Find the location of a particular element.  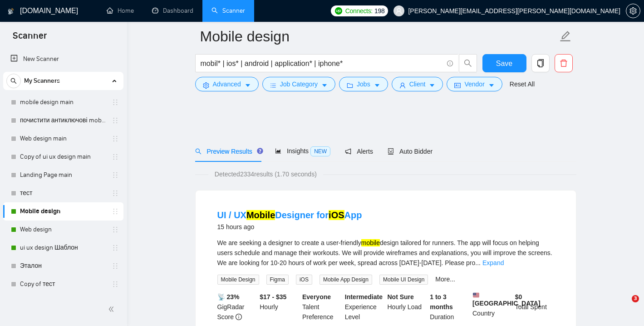

span: Client is located at coordinates (417, 84).